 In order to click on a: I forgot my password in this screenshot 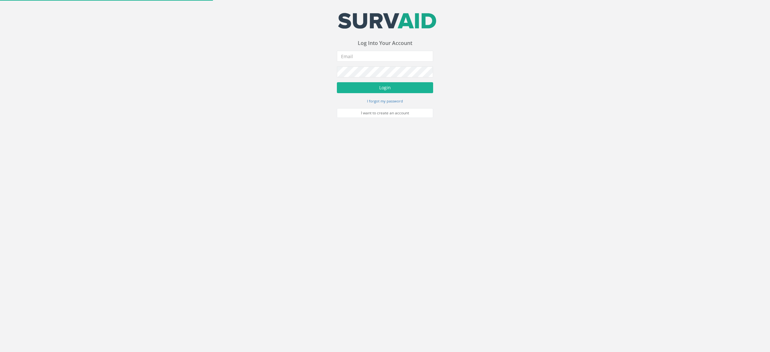, I will do `click(385, 101)`.